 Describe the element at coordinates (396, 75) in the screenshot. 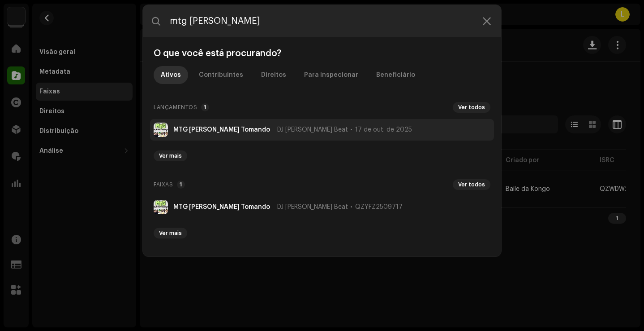

I see `div: Beneficiário` at that location.